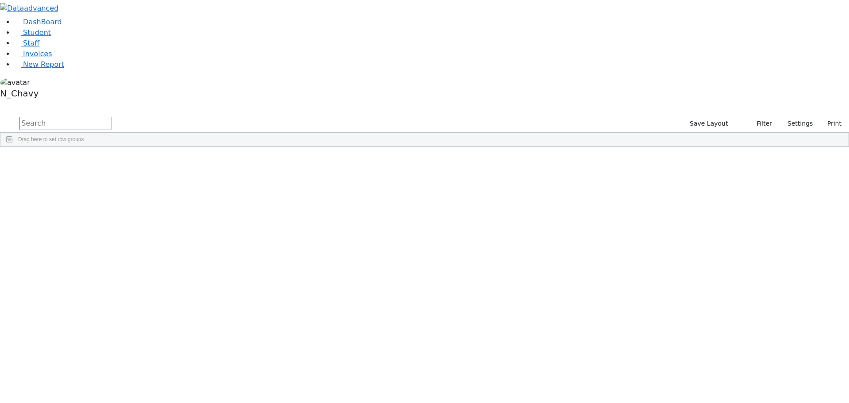  What do you see at coordinates (65, 123) in the screenshot?
I see `input: Search` at bounding box center [65, 123].